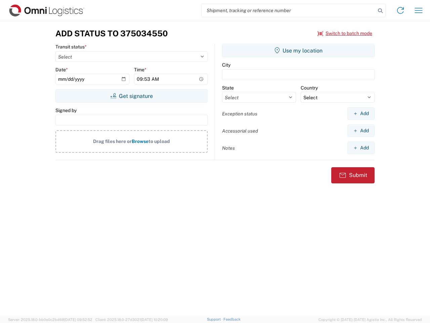 This screenshot has width=430, height=323. I want to click on span: Client: 2025.18.0-27d3021, so click(132, 319).